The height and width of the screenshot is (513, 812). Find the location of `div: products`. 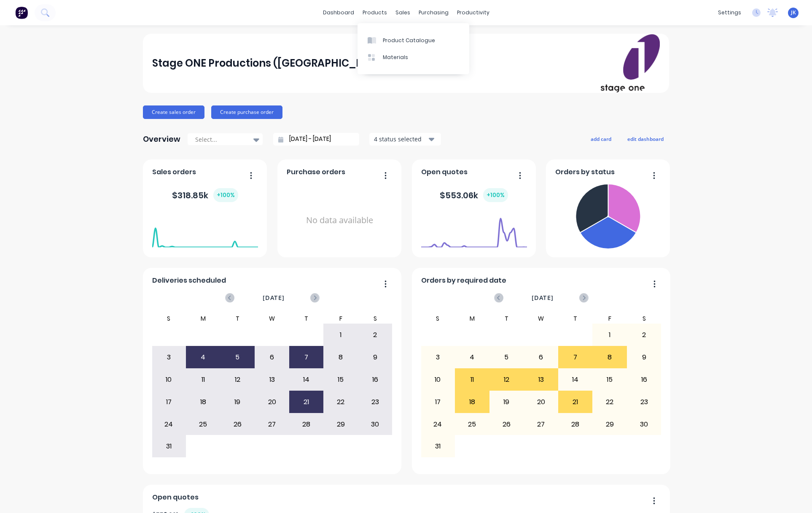

div: products is located at coordinates (375, 13).